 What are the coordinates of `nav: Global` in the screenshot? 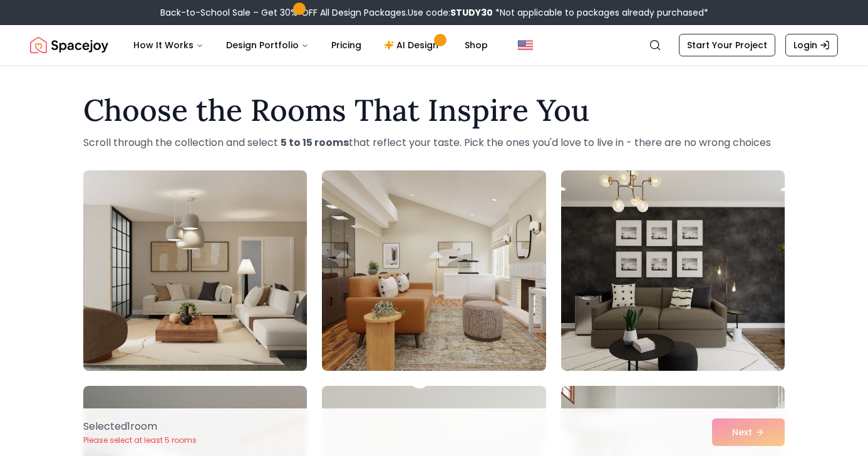 It's located at (434, 45).